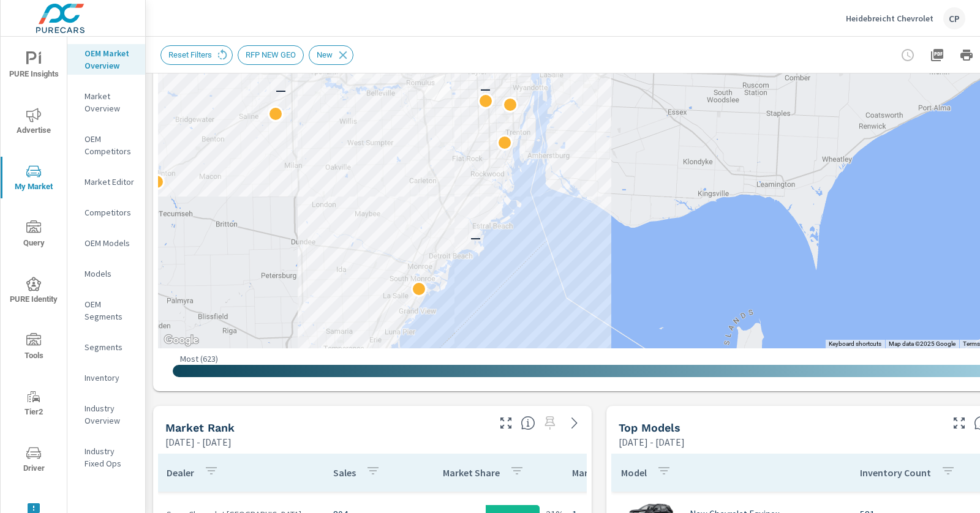 The width and height of the screenshot is (980, 513). I want to click on button: Print Report, so click(967, 55).